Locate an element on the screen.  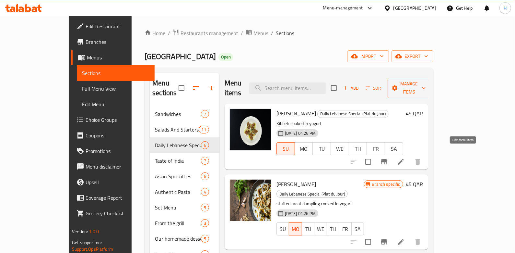
span: Add item is located at coordinates (351, 88).